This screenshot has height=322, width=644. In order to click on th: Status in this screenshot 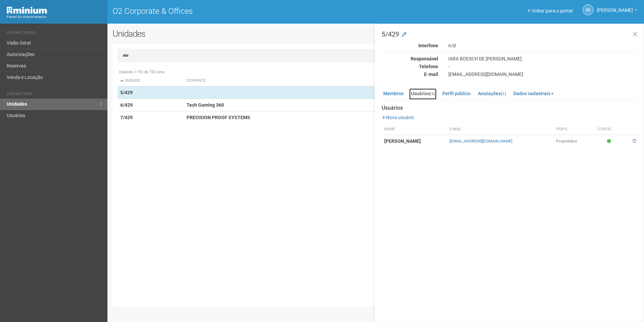, I will do `click(610, 129)`.